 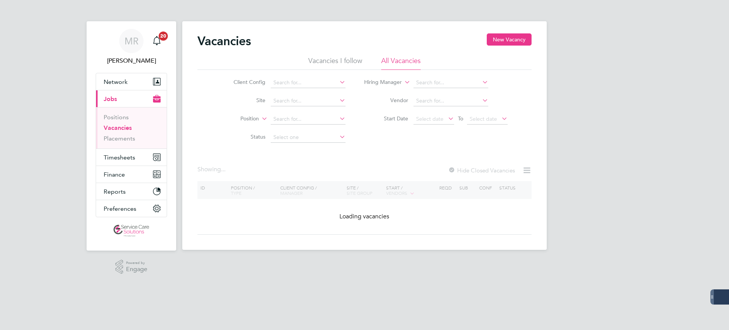 I want to click on label: Status, so click(x=243, y=137).